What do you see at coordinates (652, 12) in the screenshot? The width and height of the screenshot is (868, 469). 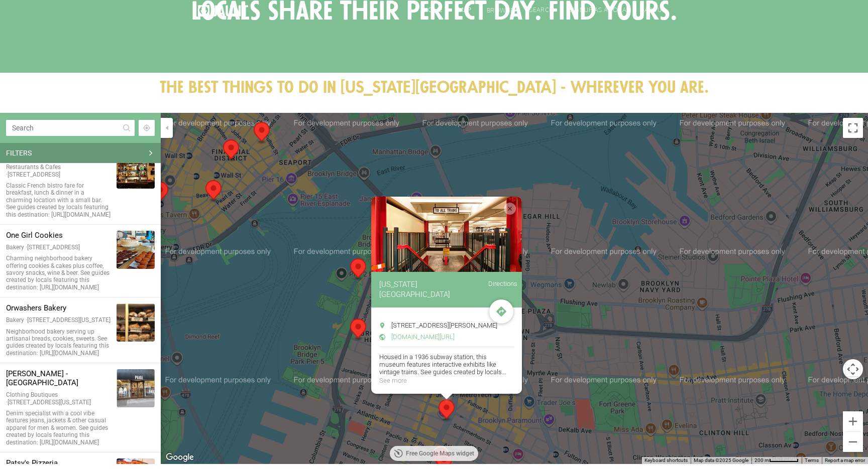 I see `a: About` at bounding box center [652, 12].